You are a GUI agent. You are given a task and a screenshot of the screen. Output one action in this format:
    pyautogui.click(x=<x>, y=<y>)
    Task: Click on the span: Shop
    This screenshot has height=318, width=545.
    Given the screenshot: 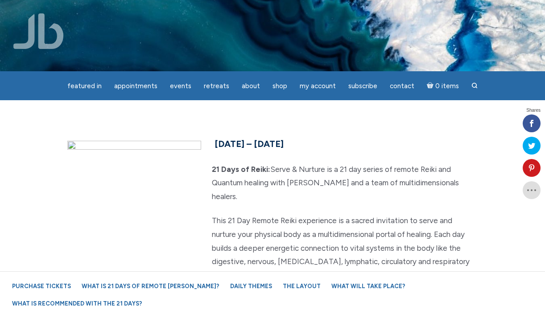 What is the action you would take?
    pyautogui.click(x=280, y=86)
    